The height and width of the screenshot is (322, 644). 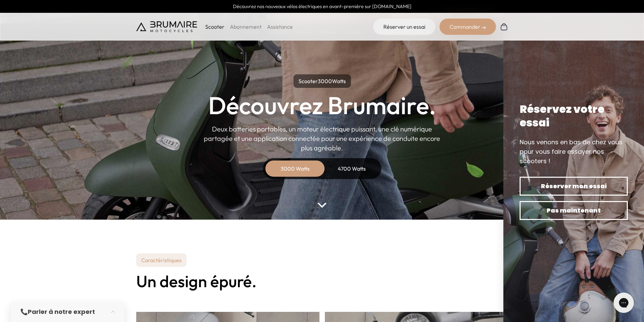 What do you see at coordinates (325, 81) in the screenshot?
I see `span: 3000` at bounding box center [325, 81].